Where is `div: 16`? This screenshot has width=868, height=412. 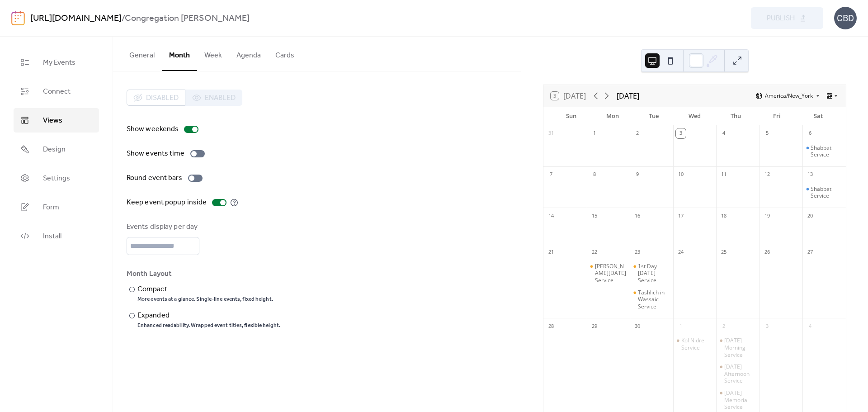
div: 16 is located at coordinates (638, 216).